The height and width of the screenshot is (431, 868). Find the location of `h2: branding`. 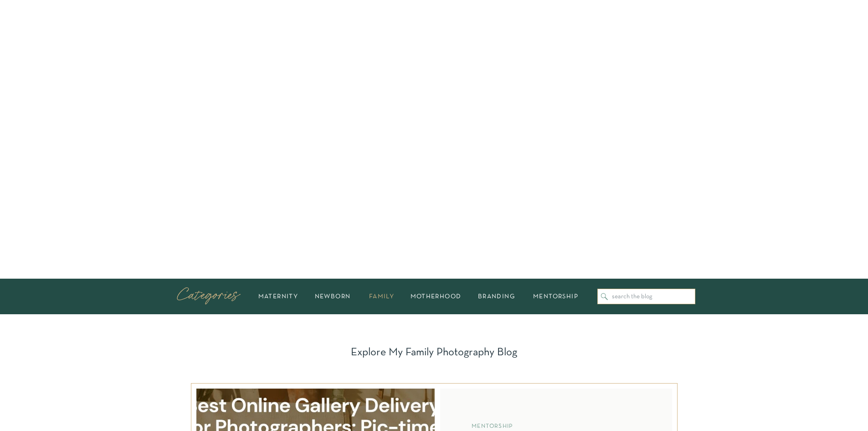

h2: branding is located at coordinates (496, 296).